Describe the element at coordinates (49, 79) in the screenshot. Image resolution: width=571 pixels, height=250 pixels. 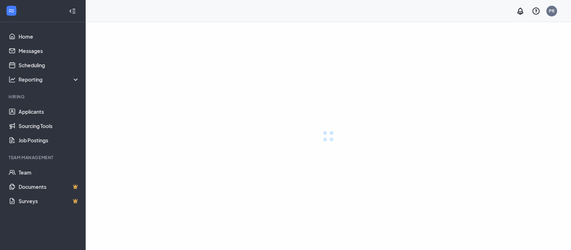
I see `div: Reporting` at that location.